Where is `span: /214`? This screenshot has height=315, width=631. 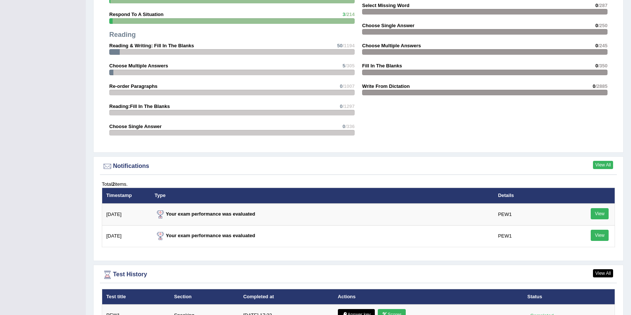 span: /214 is located at coordinates (350, 14).